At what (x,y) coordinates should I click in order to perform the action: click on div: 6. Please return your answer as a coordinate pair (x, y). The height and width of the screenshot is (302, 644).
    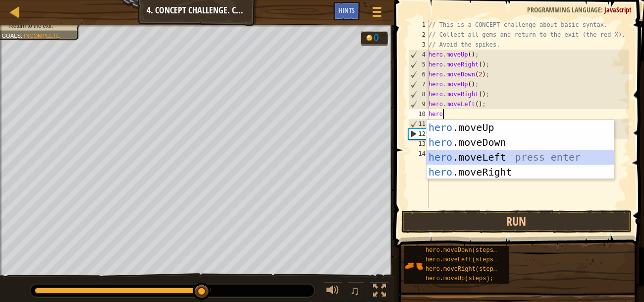
    Looking at the image, I should click on (419, 74).